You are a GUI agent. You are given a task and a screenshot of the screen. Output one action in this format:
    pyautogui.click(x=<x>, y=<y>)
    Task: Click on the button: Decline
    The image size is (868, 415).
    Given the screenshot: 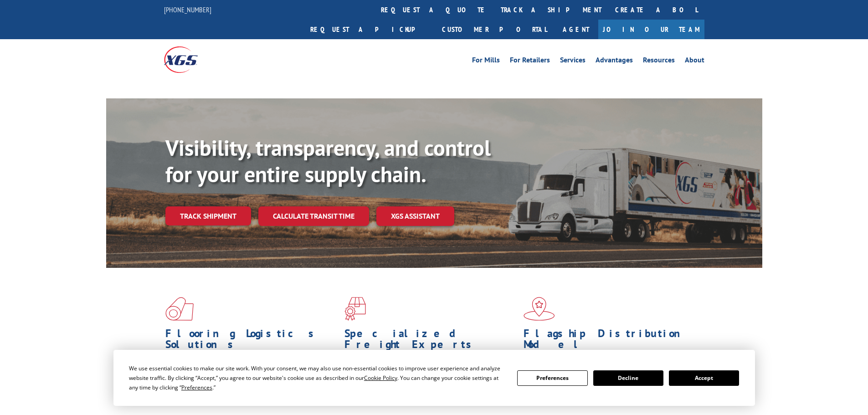 What is the action you would take?
    pyautogui.click(x=629, y=378)
    